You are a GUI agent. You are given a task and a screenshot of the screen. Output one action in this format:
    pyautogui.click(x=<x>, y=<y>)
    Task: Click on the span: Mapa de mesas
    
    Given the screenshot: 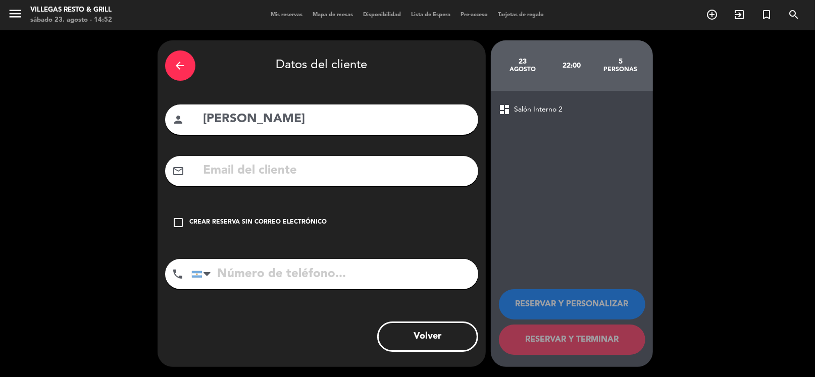 What is the action you would take?
    pyautogui.click(x=333, y=15)
    